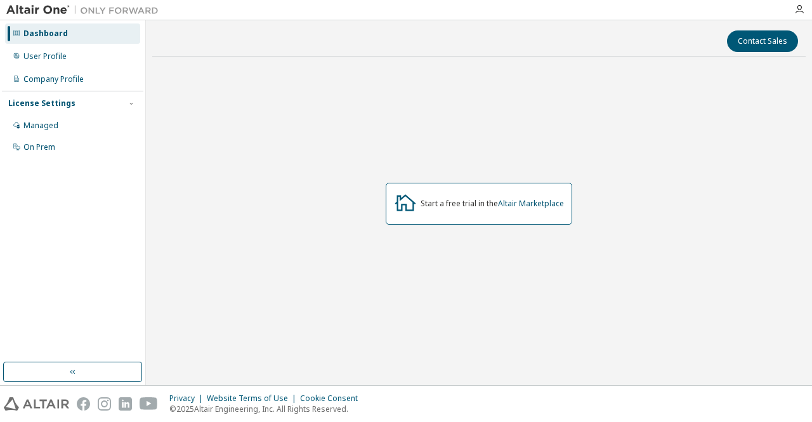  I want to click on img: youtube.svg, so click(149, 404).